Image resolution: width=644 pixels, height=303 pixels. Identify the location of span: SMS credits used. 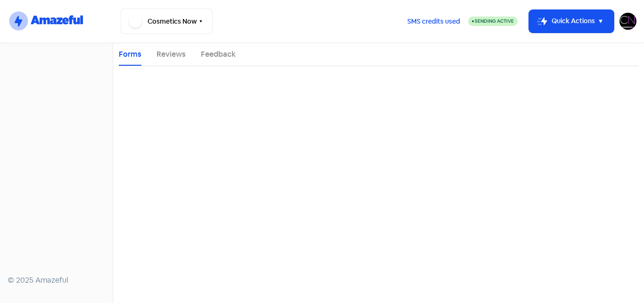
(434, 21).